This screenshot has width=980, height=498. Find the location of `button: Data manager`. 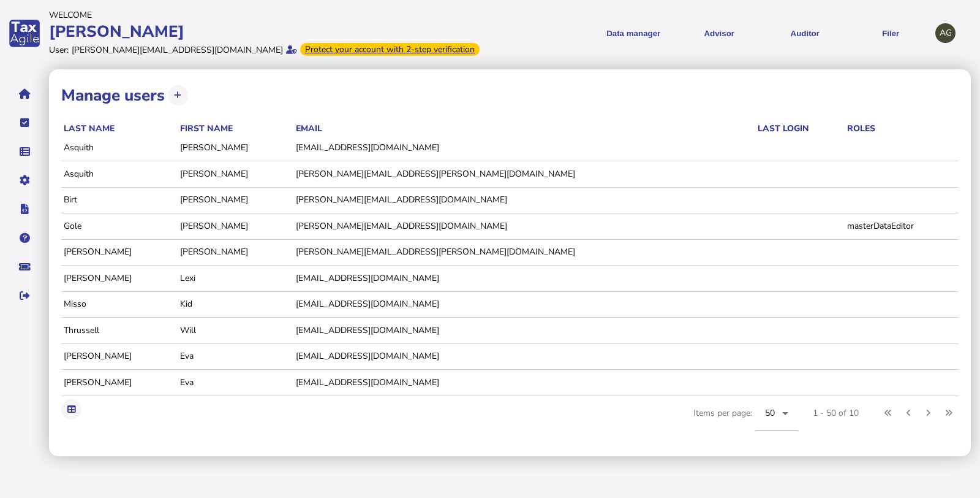

button: Data manager is located at coordinates (24, 151).